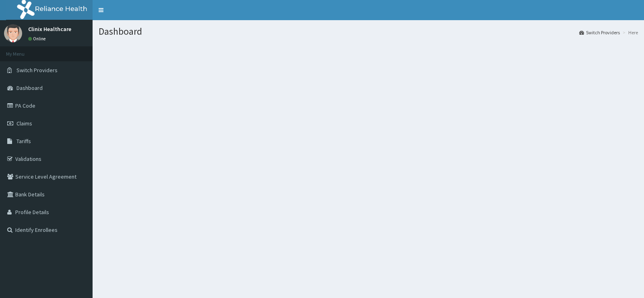  Describe the element at coordinates (629, 32) in the screenshot. I see `li: Here` at that location.